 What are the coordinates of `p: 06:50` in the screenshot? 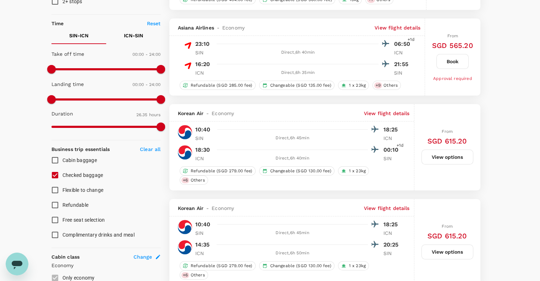 It's located at (403, 44).